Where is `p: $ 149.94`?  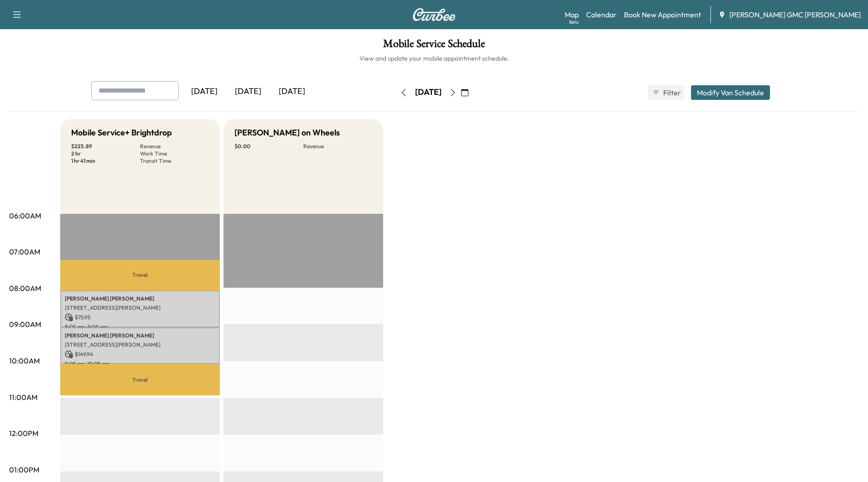
p: $ 149.94 is located at coordinates (140, 354).